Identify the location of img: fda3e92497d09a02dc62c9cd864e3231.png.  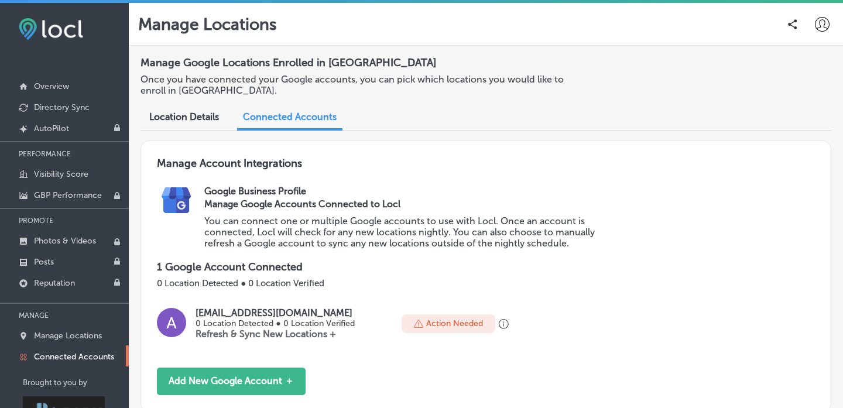
(51, 29).